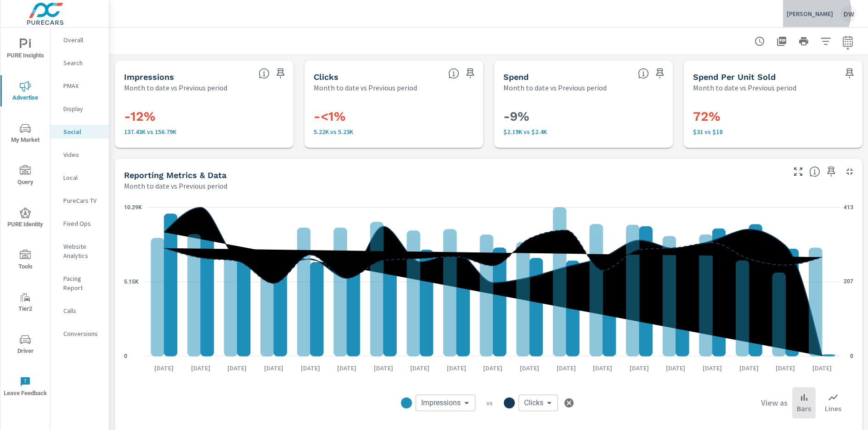 The width and height of the screenshot is (868, 430). I want to click on h5: Clicks, so click(326, 77).